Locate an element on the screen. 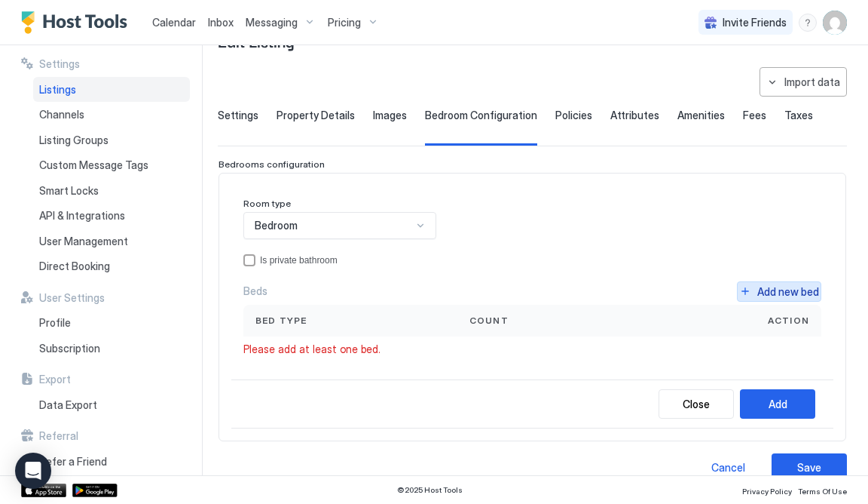 This screenshot has width=868, height=504. a: Channels is located at coordinates (111, 115).